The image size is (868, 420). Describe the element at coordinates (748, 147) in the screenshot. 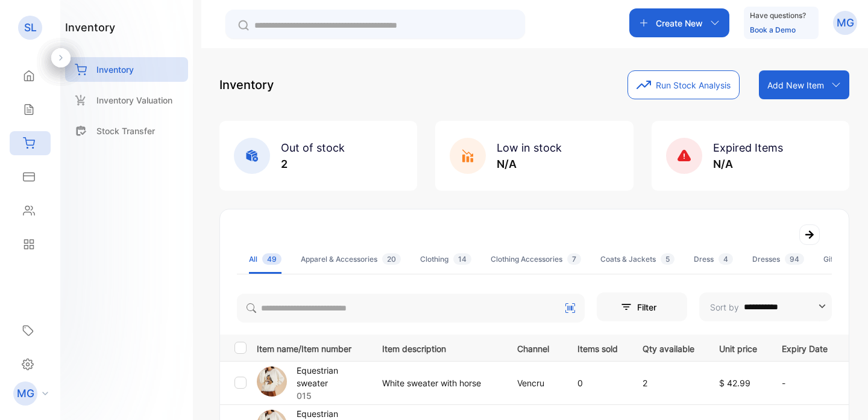

I see `span: Expired Items` at that location.